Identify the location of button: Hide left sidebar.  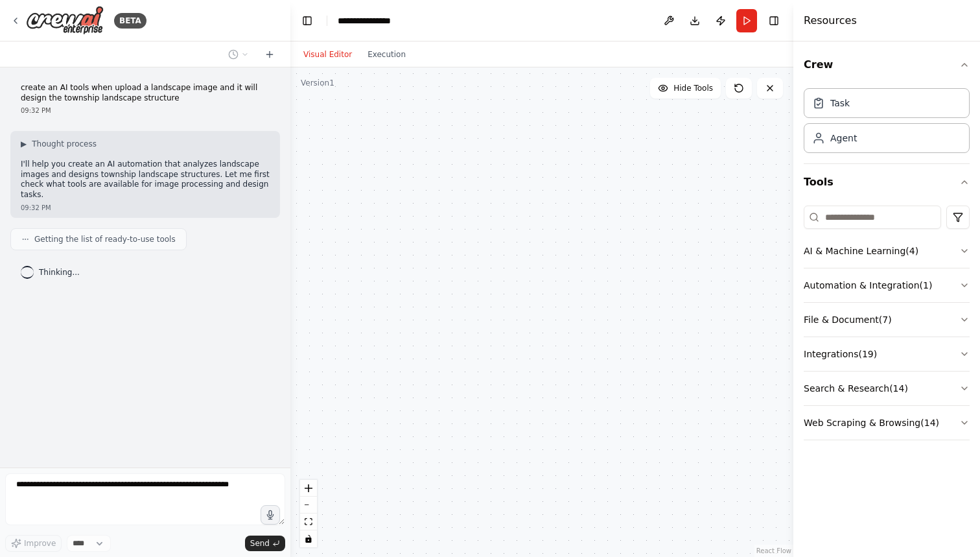
(307, 21).